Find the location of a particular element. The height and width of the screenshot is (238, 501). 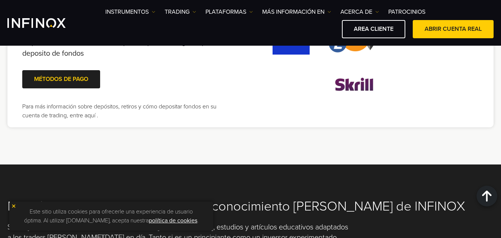

p: Para más información sobre depósitos, retiros y cómo depositar fondos en su cuenta de trading, en... is located at coordinates (126, 111).